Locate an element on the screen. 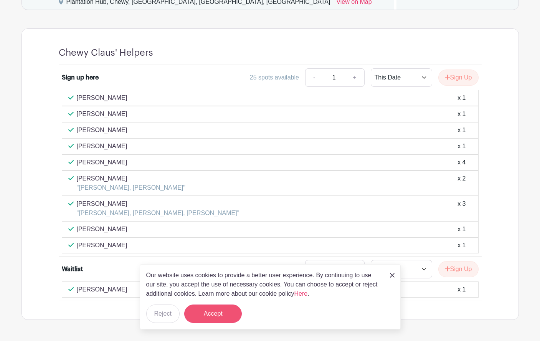  div: x 4 is located at coordinates (461, 162).